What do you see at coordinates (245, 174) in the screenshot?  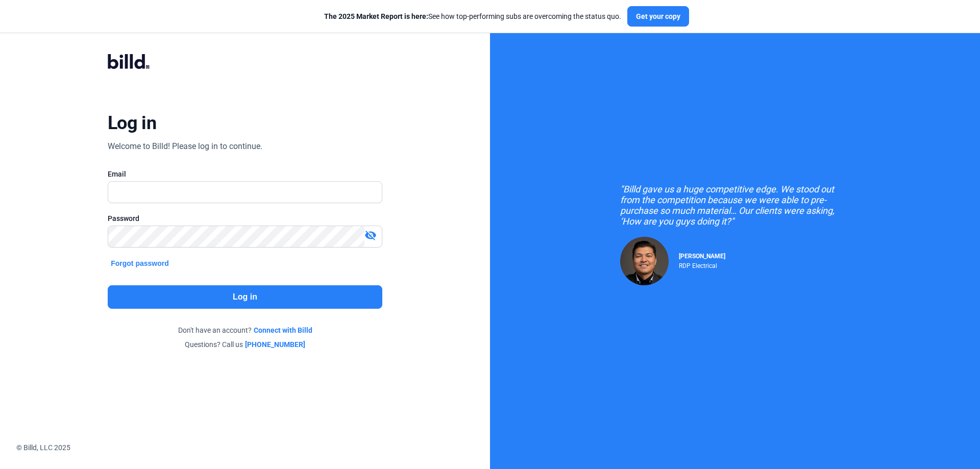 I see `div: Email` at bounding box center [245, 174].